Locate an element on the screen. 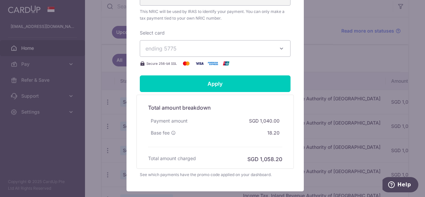  h5: Total amount breakdown is located at coordinates (215, 108).